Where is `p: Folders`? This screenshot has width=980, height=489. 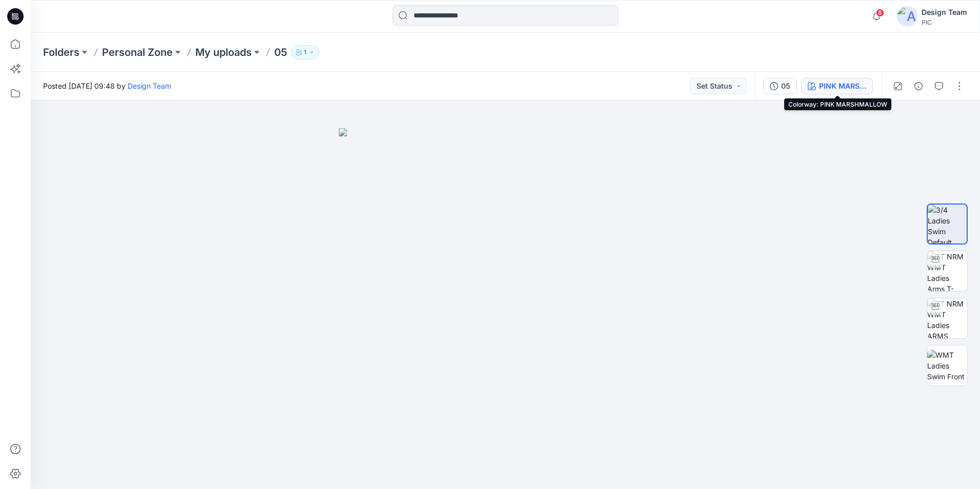 p: Folders is located at coordinates (61, 52).